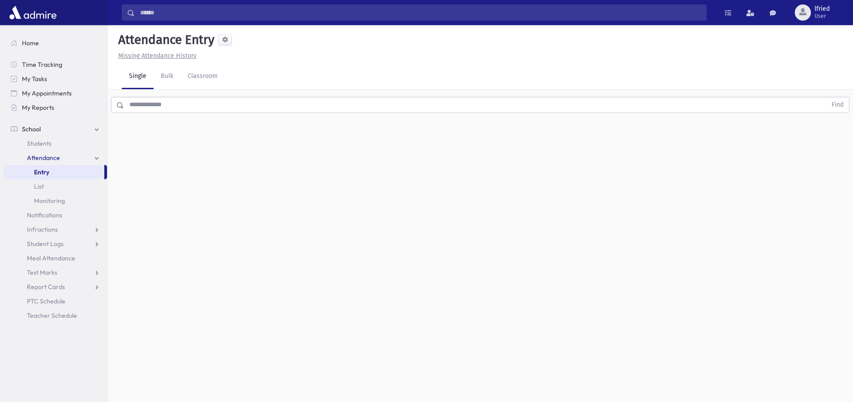  What do you see at coordinates (33, 13) in the screenshot?
I see `img: AdmirePro` at bounding box center [33, 13].